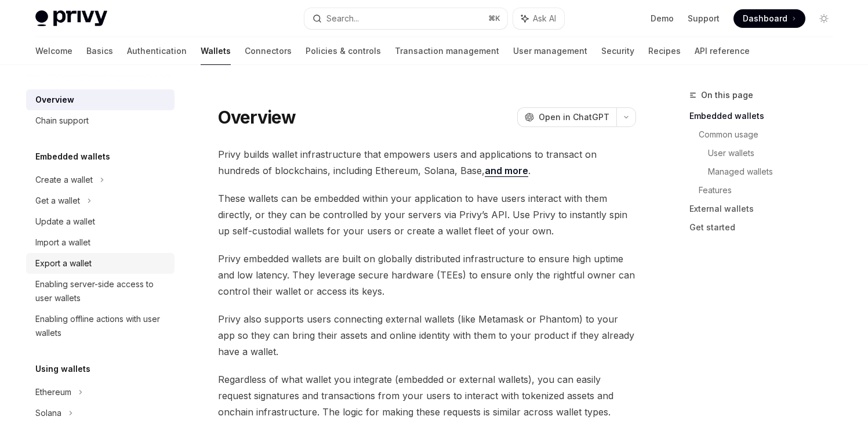  Describe the element at coordinates (539, 19) in the screenshot. I see `button: Ask AI` at that location.